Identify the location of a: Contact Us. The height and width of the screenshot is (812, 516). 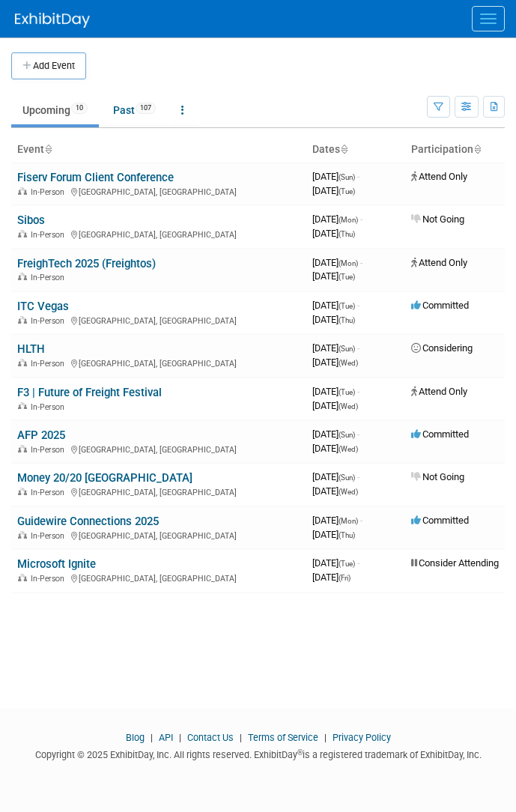
(211, 737).